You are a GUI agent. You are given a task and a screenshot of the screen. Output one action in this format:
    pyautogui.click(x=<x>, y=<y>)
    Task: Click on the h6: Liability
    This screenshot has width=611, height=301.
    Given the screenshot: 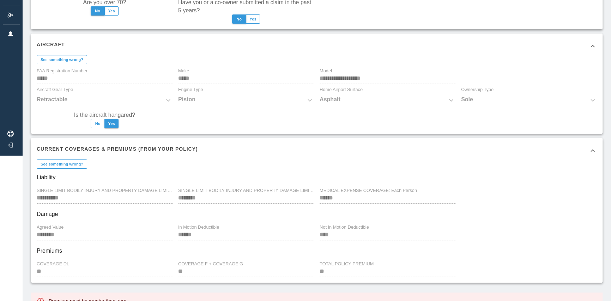 What is the action you would take?
    pyautogui.click(x=317, y=177)
    